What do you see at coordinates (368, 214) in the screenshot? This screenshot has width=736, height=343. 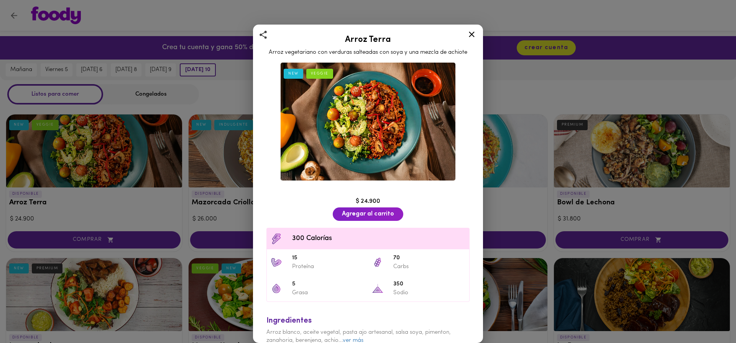 I see `span: Agregar al carrito` at bounding box center [368, 214].